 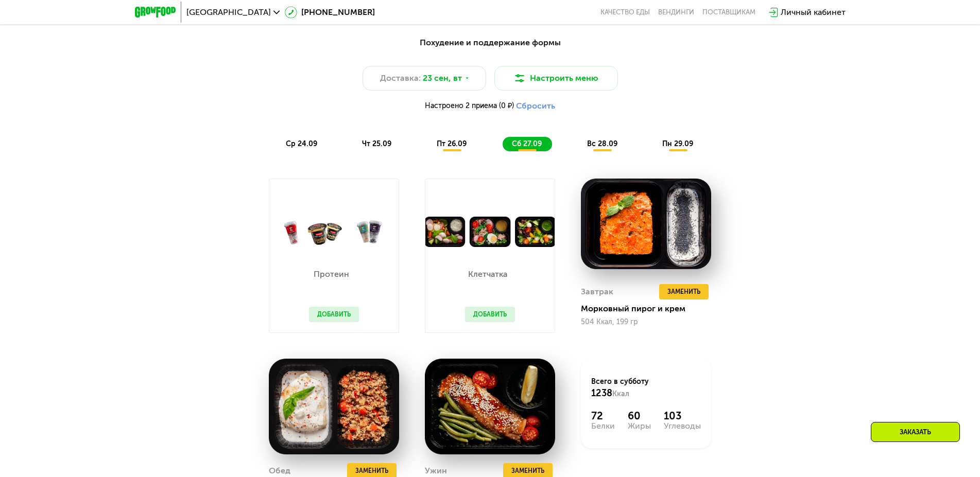 I want to click on span: чт 25.09, so click(x=376, y=143).